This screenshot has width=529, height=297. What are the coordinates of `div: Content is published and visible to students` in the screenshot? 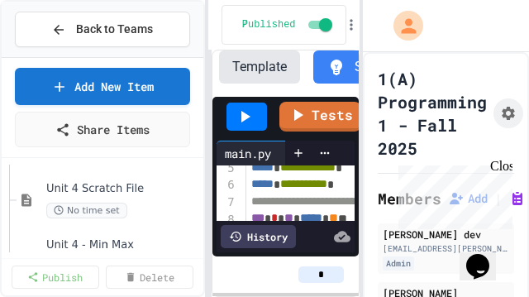 It's located at (289, 25).